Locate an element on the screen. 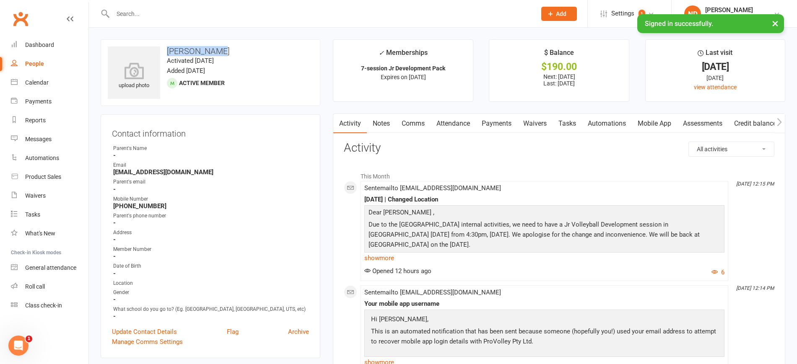  a: Tasks is located at coordinates (567, 124).